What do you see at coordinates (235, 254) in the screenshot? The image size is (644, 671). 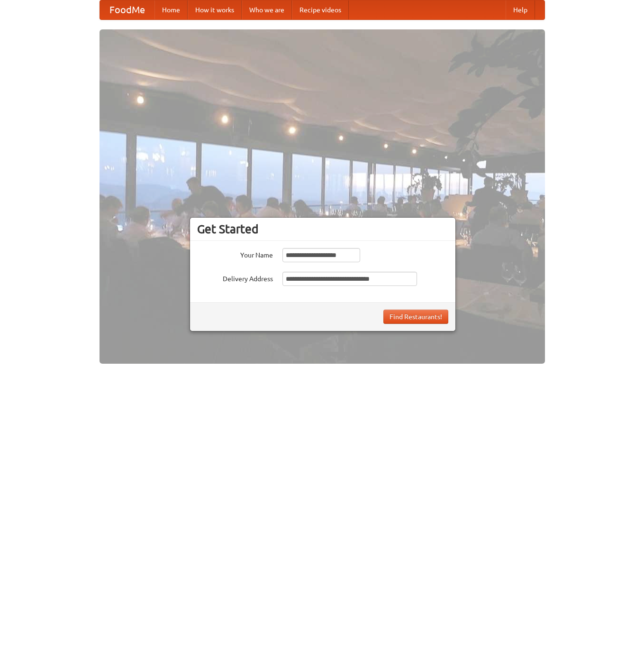 I see `label: Your Name` at bounding box center [235, 254].